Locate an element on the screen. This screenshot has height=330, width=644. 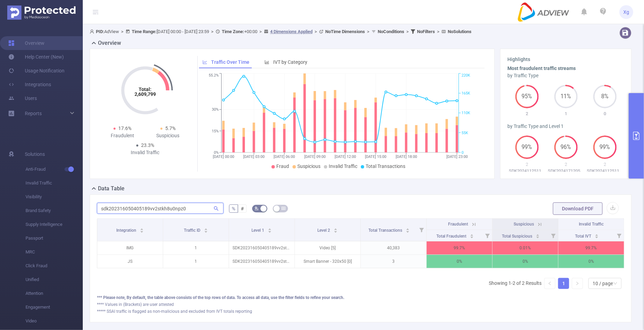
i: icon: line-chart is located at coordinates (205, 62).